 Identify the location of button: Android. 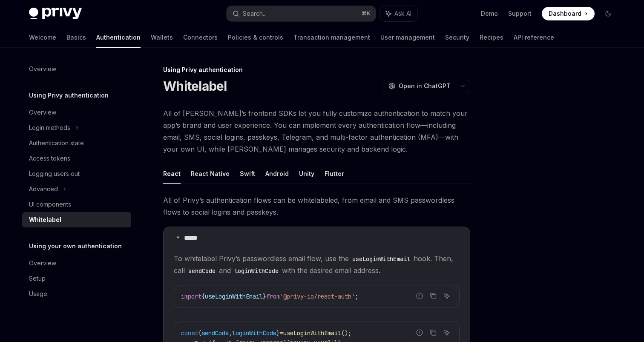
(277, 173).